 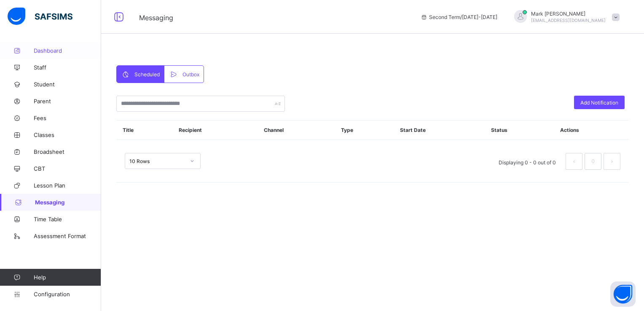 What do you see at coordinates (215, 130) in the screenshot?
I see `th: Recipient` at bounding box center [215, 130].